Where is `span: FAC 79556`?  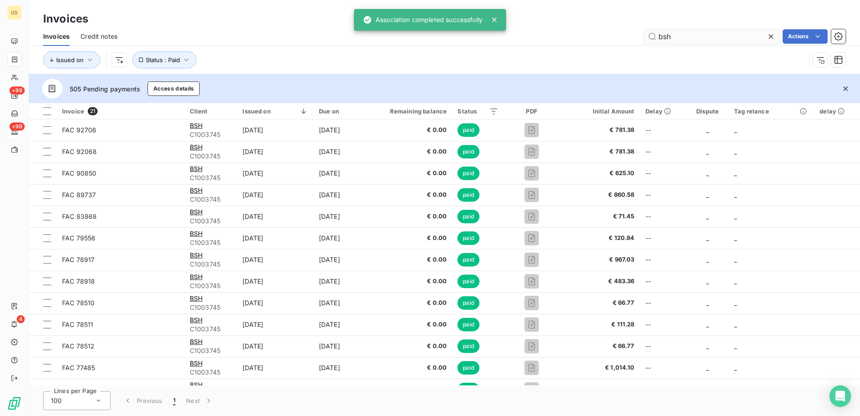 span: FAC 79556 is located at coordinates (79, 238).